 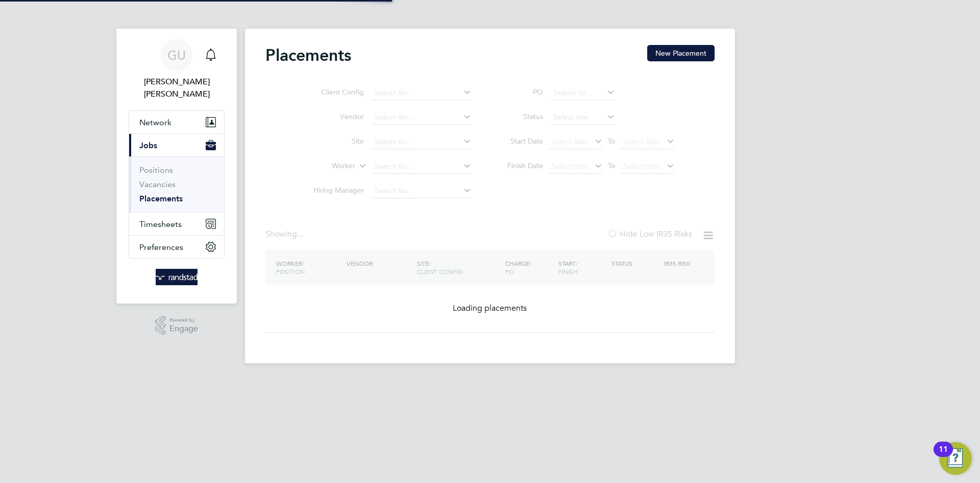 What do you see at coordinates (177, 145) in the screenshot?
I see `button: Jobs` at bounding box center [177, 145].